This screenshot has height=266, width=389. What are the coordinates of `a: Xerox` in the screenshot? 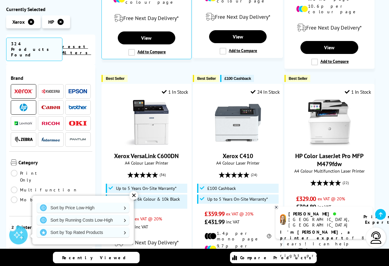 It's located at (24, 91).